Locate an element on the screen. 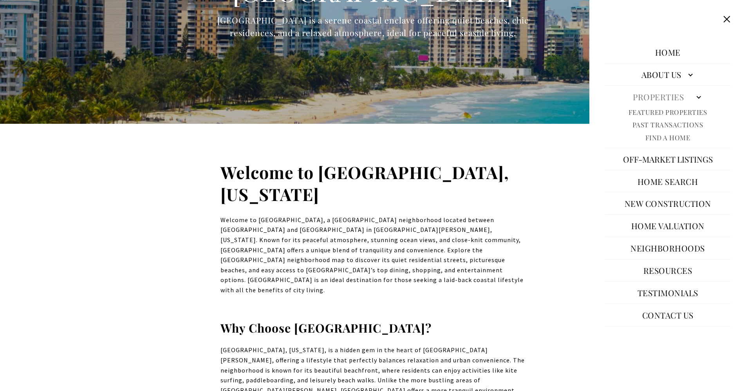 The image size is (746, 391). a: Contact Us is located at coordinates (667, 315).